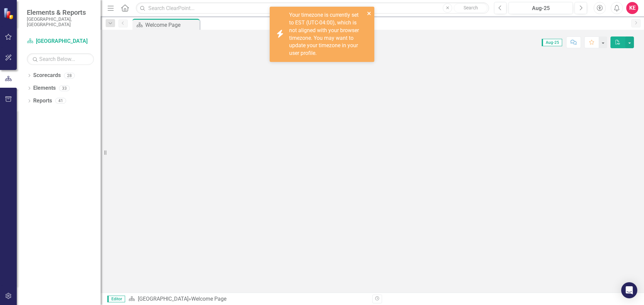  Describe the element at coordinates (61, 12) in the screenshot. I see `span: Elements & Reports` at that location.